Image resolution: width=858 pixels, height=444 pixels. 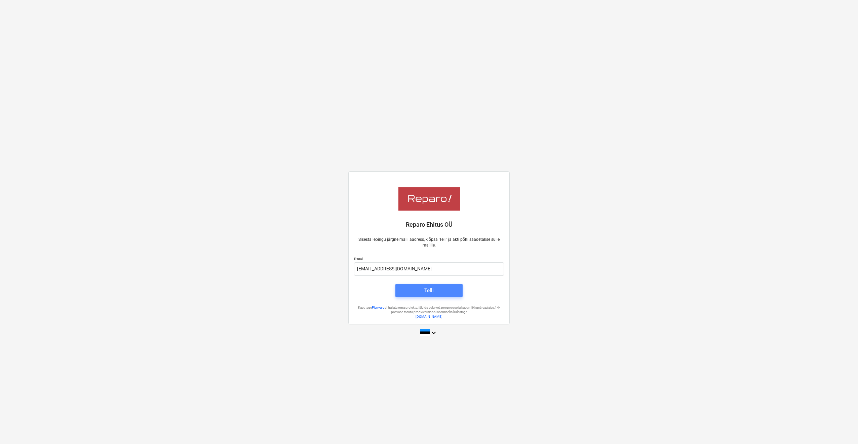 What do you see at coordinates (429, 243) in the screenshot?
I see `p: Sisesta lepingu järgne maili aadress, klõpsa 'Telli' ja akti põhi saadetakse sulle mailile.` at bounding box center [429, 243].